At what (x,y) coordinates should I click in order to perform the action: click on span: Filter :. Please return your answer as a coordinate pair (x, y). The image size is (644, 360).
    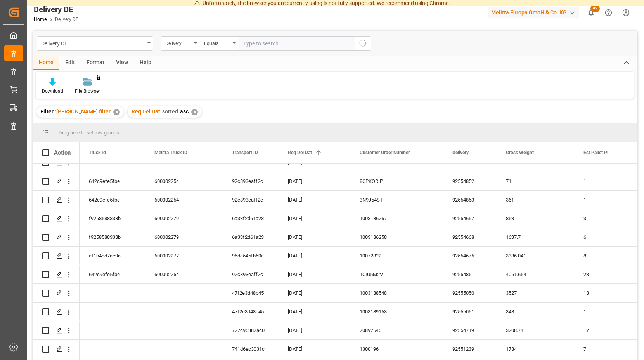
    Looking at the image, I should click on (48, 111).